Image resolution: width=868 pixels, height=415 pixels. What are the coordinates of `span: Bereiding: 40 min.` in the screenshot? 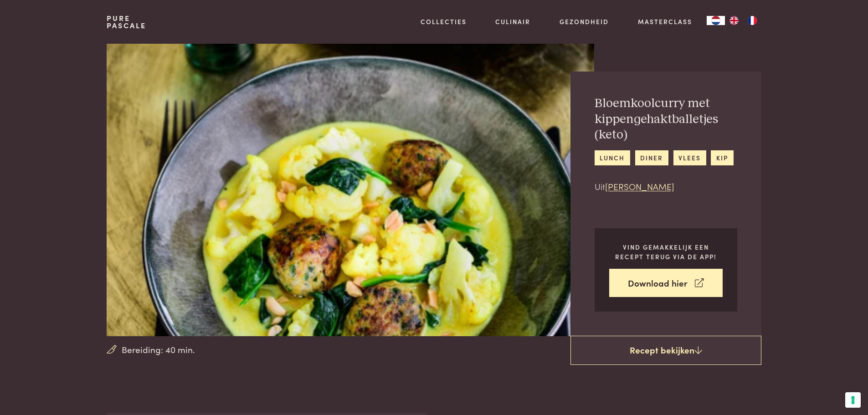 It's located at (158, 349).